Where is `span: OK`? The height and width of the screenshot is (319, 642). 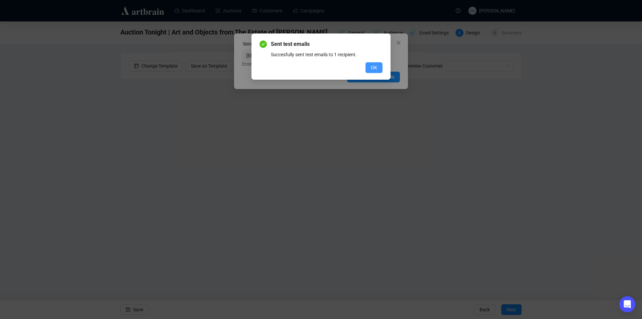
span: OK is located at coordinates (374, 68).